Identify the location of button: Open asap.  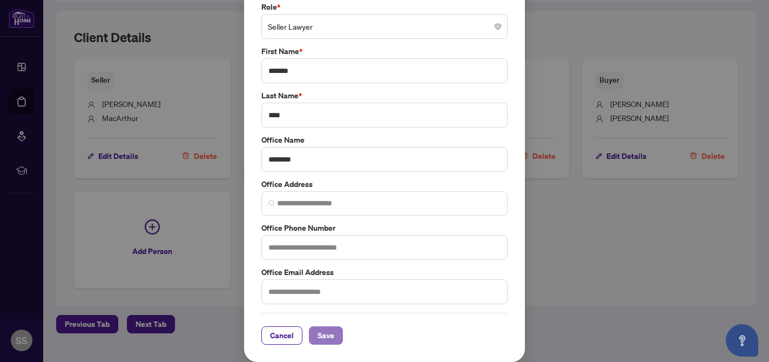
(742, 340).